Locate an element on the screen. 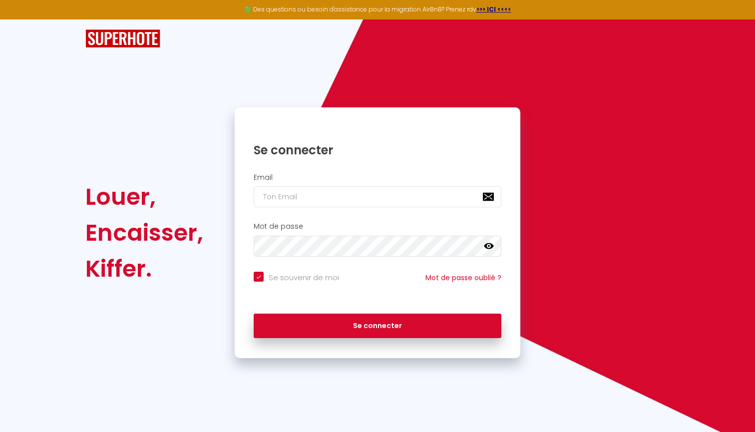  button: Se connecter is located at coordinates (378, 326).